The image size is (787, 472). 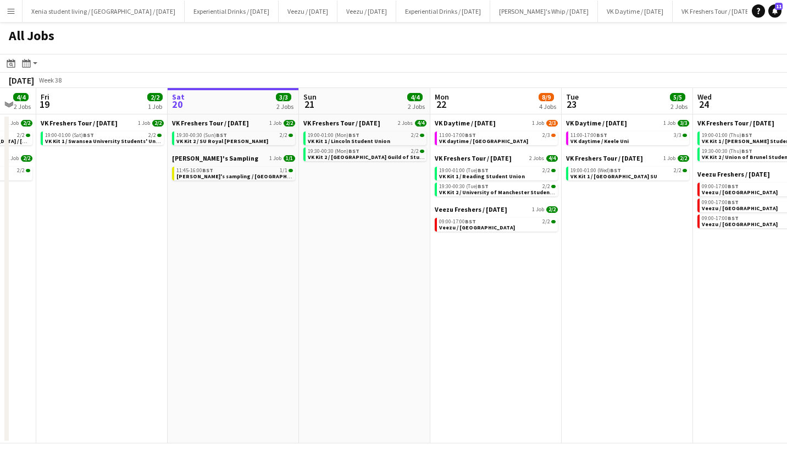 What do you see at coordinates (471, 209) in the screenshot?
I see `span: Veezu Freshers / Sept 2025` at bounding box center [471, 209].